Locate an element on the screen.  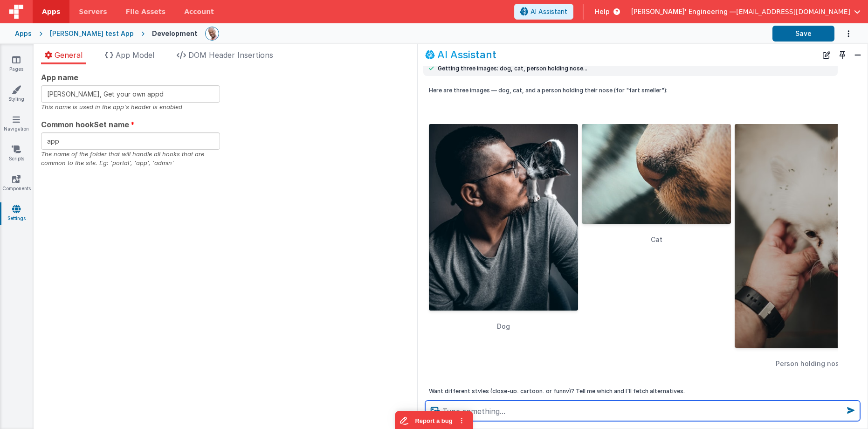
span: Help is located at coordinates (602, 11).